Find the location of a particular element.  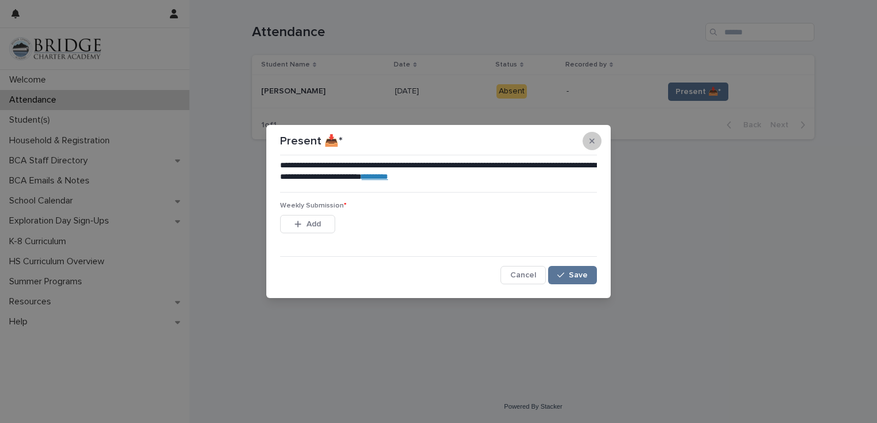

span: Save is located at coordinates (578, 275).